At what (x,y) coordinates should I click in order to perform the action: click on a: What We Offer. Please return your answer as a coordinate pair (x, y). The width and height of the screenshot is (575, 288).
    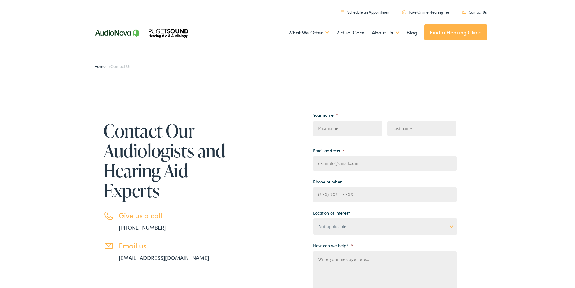
    Looking at the image, I should click on (309, 33).